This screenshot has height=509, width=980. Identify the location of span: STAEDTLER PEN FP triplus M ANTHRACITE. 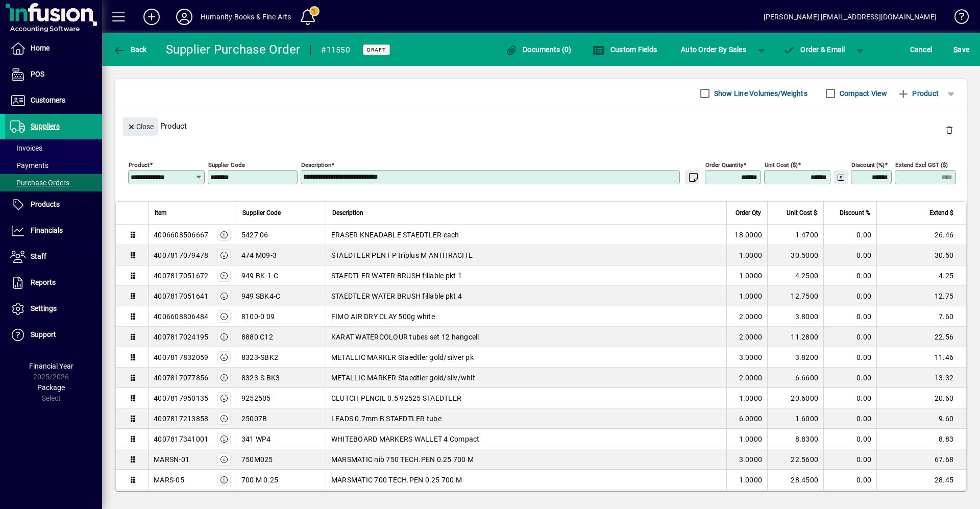
(402, 256).